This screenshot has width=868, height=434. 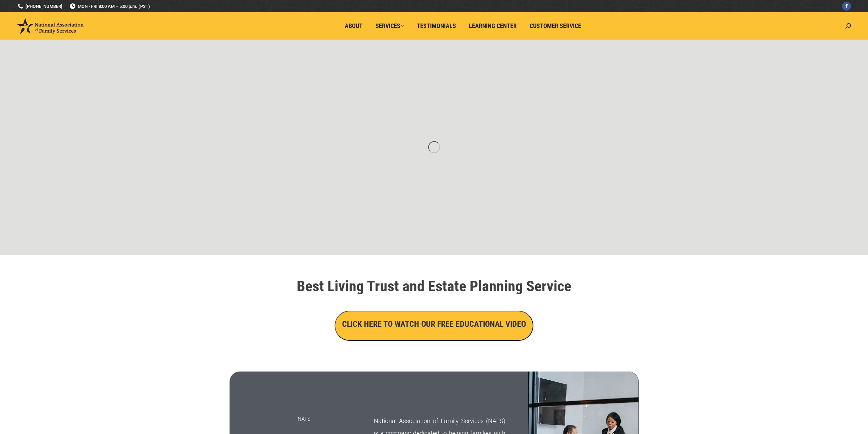 What do you see at coordinates (434, 324) in the screenshot?
I see `h3: CLICK HERE TO WATCH OUR FREE EDUCATIONAL VIDEO` at bounding box center [434, 324].